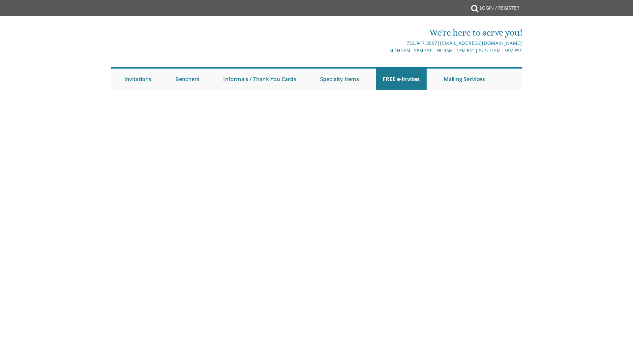 This screenshot has width=633, height=351. I want to click on a: Informals / Thank You Cards, so click(260, 79).